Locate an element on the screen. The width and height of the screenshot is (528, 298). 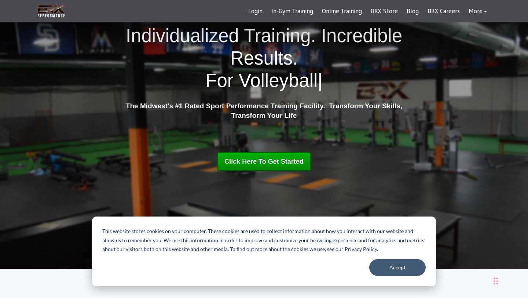
div: Chat Widget is located at coordinates (474, 258).